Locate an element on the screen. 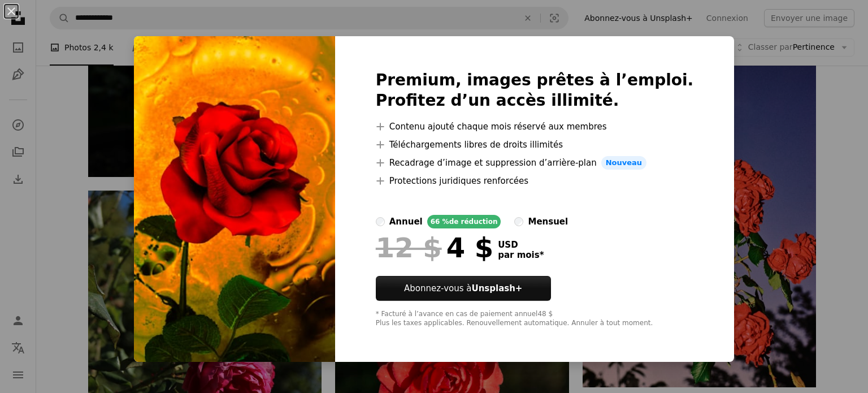 Image resolution: width=868 pixels, height=393 pixels. li: Téléchargements libres de droits illimités is located at coordinates (535, 145).